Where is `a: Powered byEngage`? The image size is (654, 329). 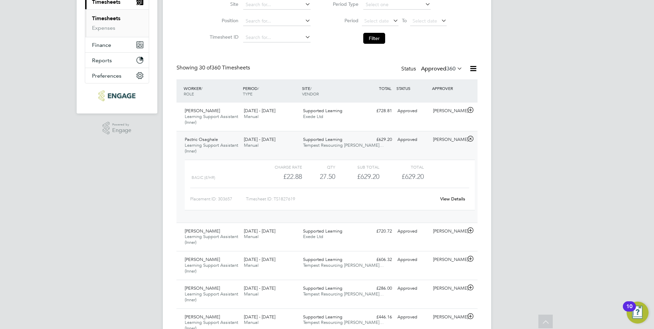
a: Powered byEngage is located at coordinates (117, 128).